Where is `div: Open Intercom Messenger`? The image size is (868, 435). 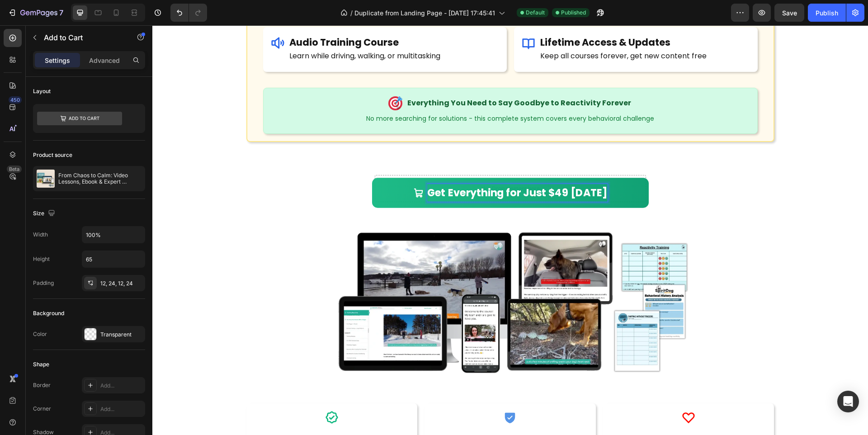
div: Open Intercom Messenger is located at coordinates (848, 402).